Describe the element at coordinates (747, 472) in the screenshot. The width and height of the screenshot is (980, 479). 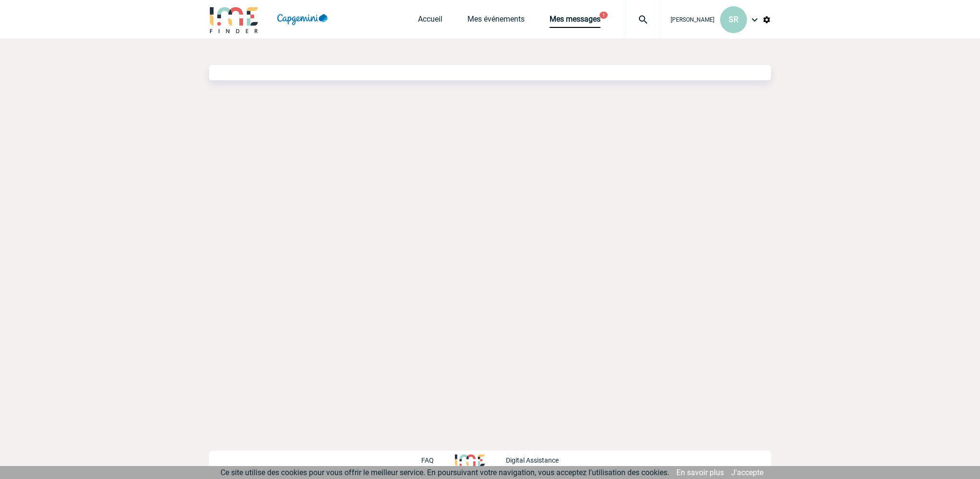
I see `a: J'accepte` at that location.